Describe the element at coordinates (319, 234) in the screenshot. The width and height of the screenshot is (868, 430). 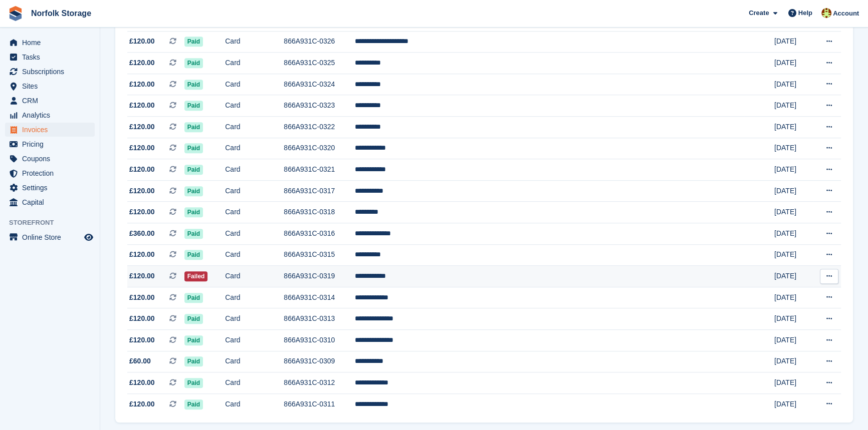
I see `td: 866A931C-0316` at that location.